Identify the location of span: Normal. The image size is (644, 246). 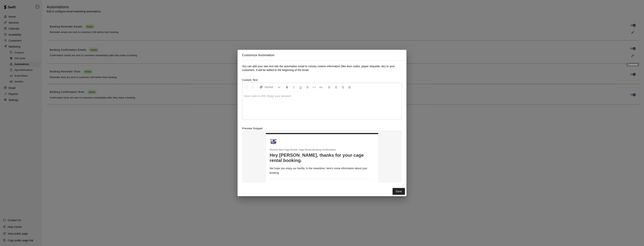
(271, 87).